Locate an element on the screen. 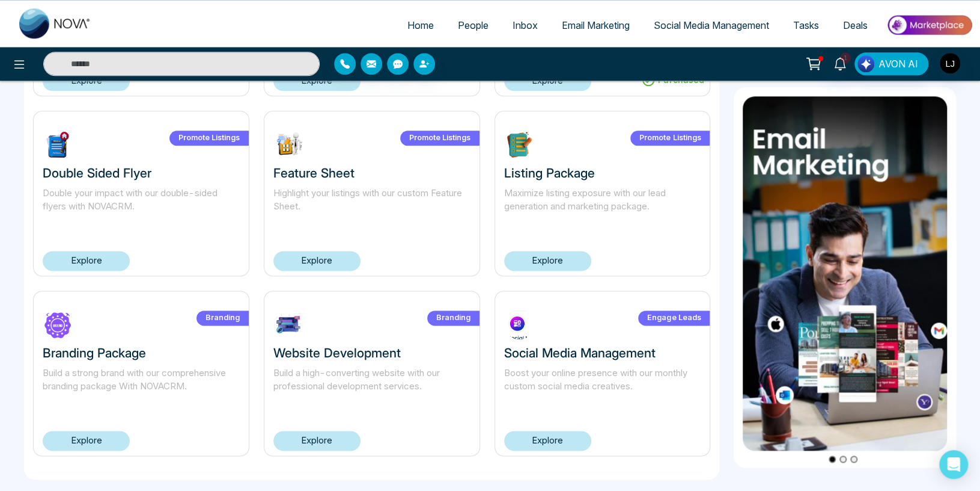 This screenshot has width=980, height=491. img: ZHOM21730738815.jpg is located at coordinates (58, 145).